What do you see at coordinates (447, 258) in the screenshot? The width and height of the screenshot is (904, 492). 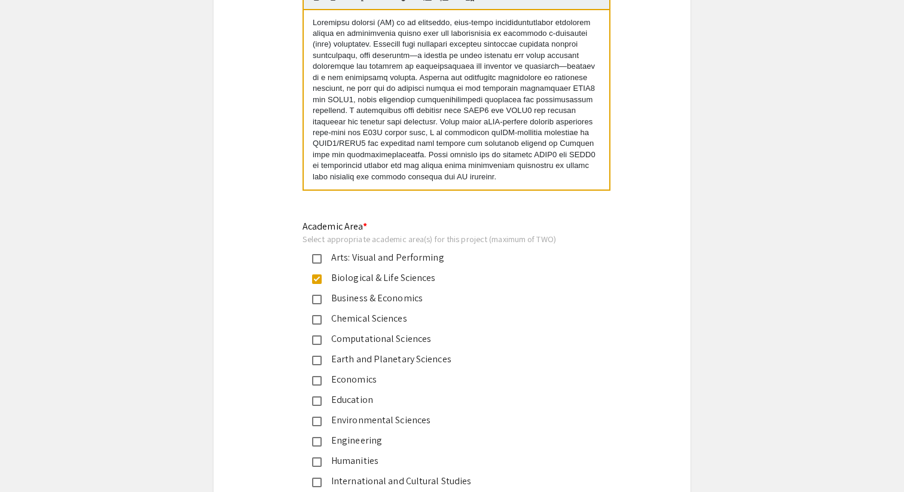 I see `div: Arts: Visual and Performing` at bounding box center [447, 258].